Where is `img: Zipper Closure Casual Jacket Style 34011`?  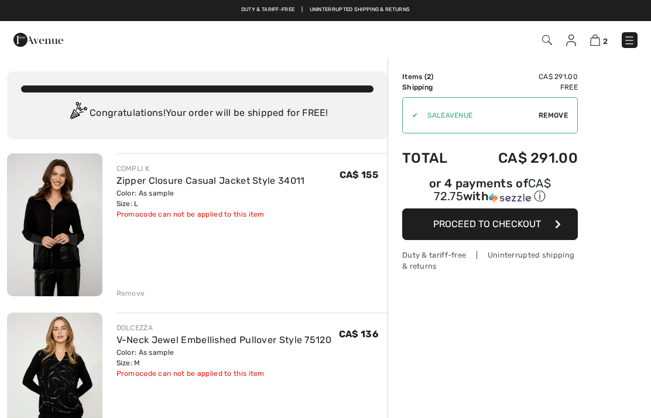 img: Zipper Closure Casual Jacket Style 34011 is located at coordinates (54, 225).